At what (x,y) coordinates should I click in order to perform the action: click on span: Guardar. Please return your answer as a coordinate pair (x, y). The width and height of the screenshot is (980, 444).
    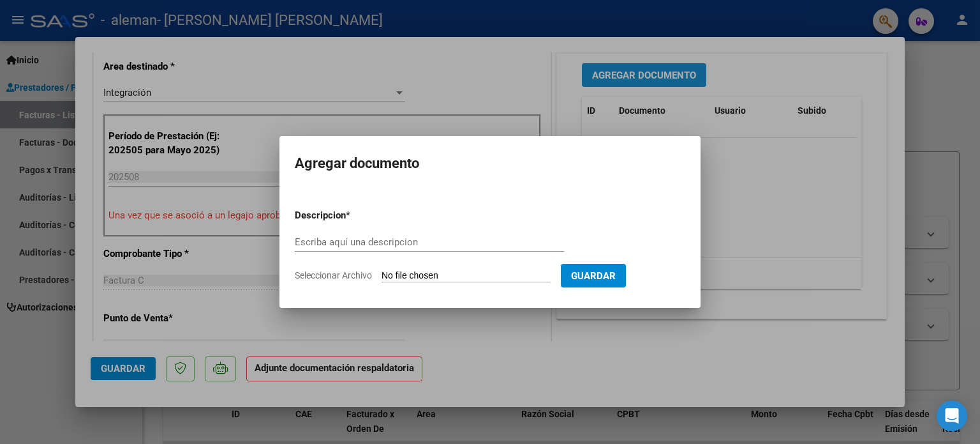
    Looking at the image, I should click on (594, 276).